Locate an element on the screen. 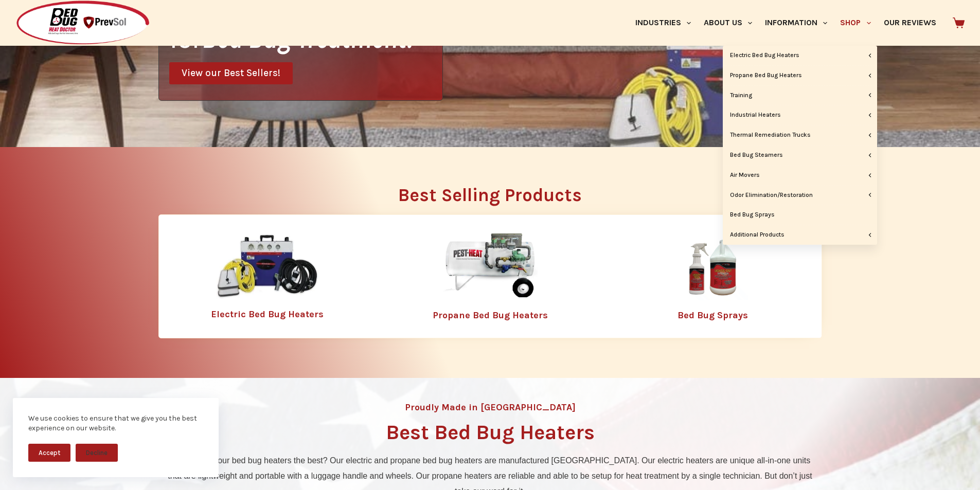  a: Air Movers is located at coordinates (800, 175).